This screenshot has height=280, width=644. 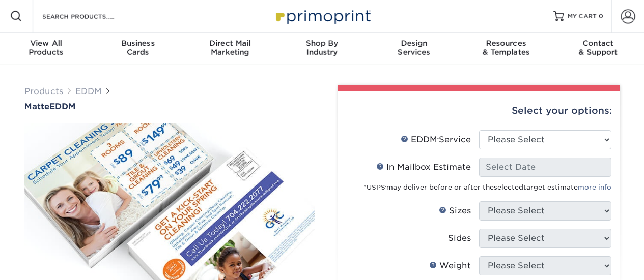 What do you see at coordinates (506, 44) in the screenshot?
I see `span: Resources` at bounding box center [506, 44].